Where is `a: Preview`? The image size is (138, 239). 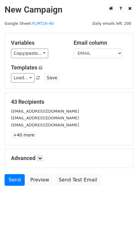
a: Preview is located at coordinates (40, 180).